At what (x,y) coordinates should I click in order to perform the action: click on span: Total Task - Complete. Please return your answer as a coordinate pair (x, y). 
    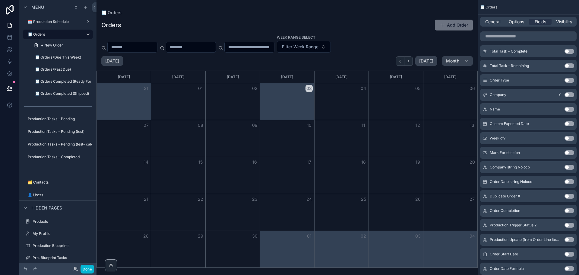
    Looking at the image, I should click on (508, 51).